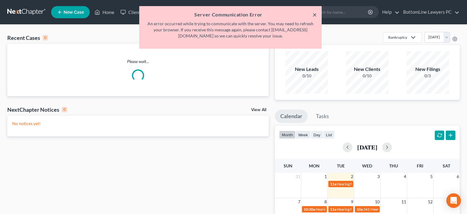 The width and height of the screenshot is (467, 214). Describe the element at coordinates (288, 165) in the screenshot. I see `span: Sun` at that location.